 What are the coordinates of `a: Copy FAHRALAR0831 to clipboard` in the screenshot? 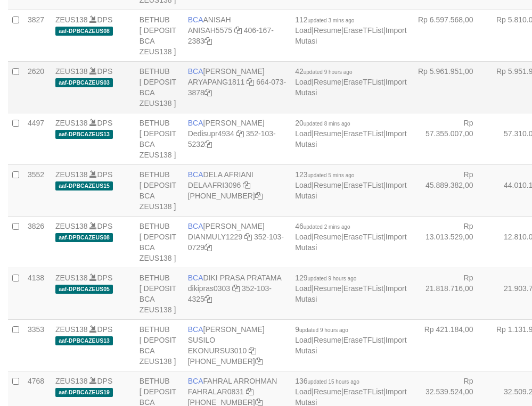 It's located at (250, 391).